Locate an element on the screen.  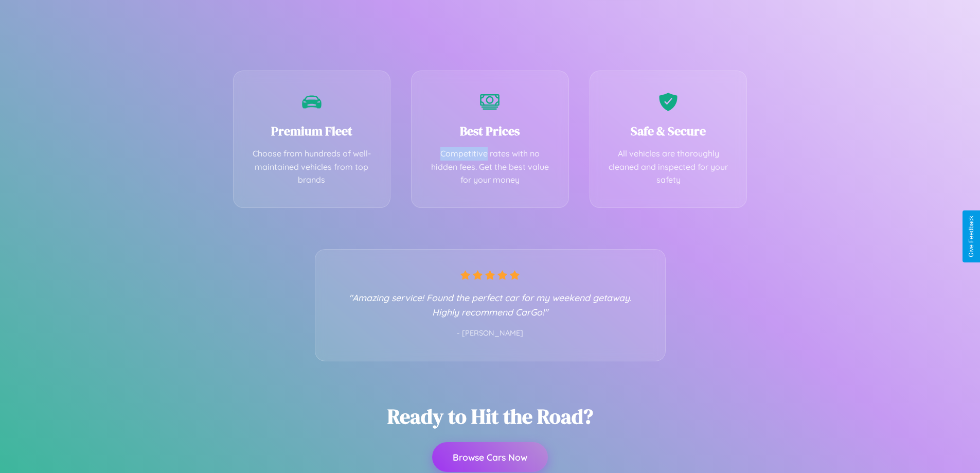
h3: Best Prices is located at coordinates (490, 131).